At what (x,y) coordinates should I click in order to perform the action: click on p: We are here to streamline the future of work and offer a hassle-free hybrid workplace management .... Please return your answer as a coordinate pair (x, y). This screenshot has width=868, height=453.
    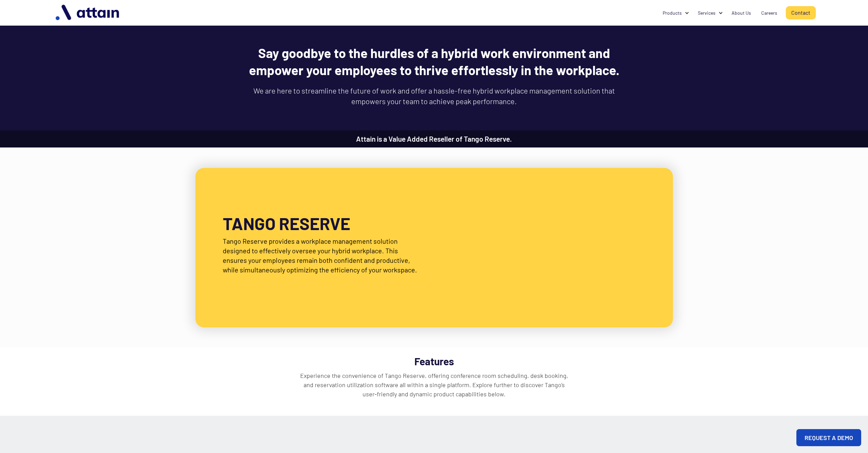
    Looking at the image, I should click on (434, 96).